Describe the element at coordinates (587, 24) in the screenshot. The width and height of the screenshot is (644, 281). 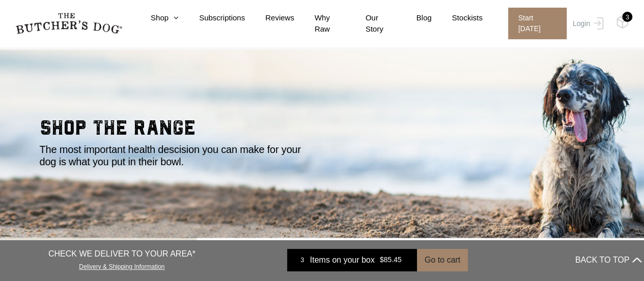
I see `a: Login` at that location.